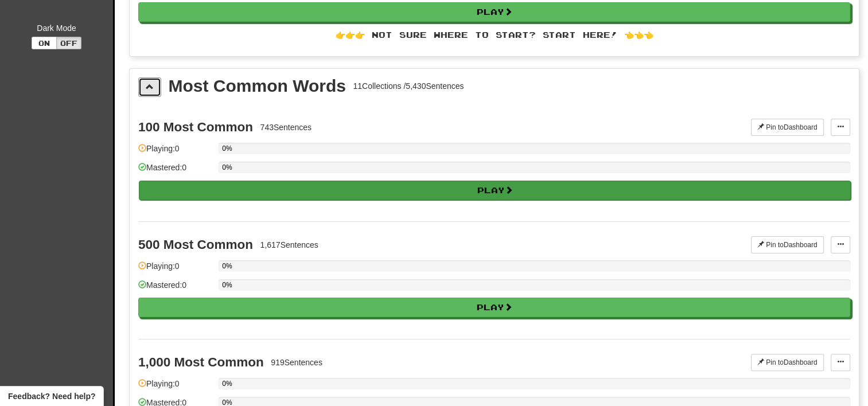 This screenshot has height=406, width=868. What do you see at coordinates (494, 35) in the screenshot?
I see `div: 👉👉👉 Not sure where to start? Start here! 👈👈👈` at bounding box center [494, 35].